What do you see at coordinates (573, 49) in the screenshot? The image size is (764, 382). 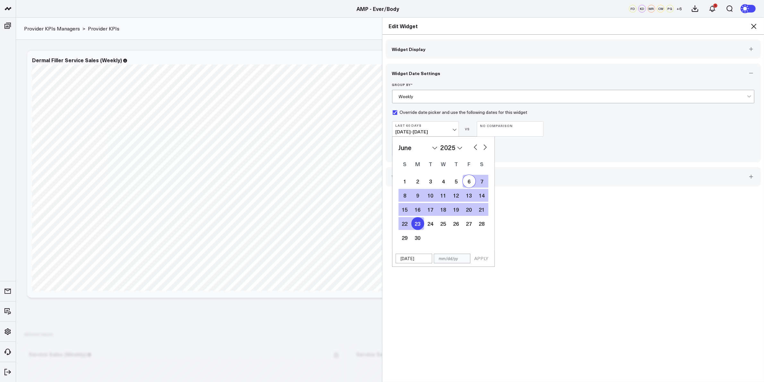 I see `button: Widget Display` at bounding box center [573, 49].